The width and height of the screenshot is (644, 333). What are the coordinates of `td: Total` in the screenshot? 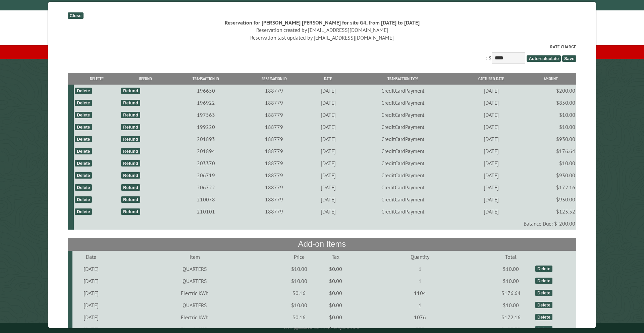 It's located at (511, 257).